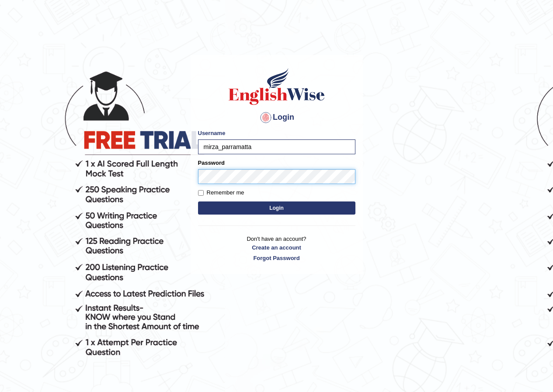  I want to click on label: Password, so click(211, 162).